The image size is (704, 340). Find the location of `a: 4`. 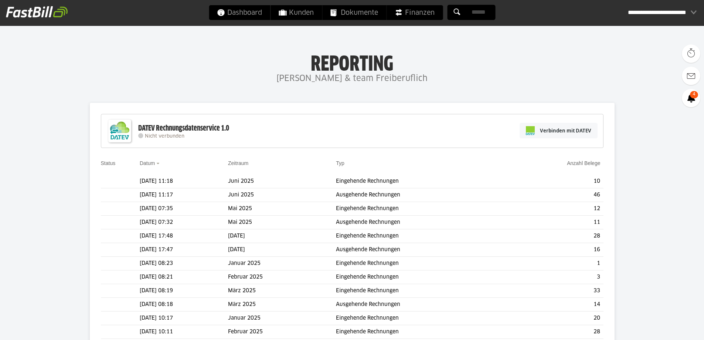

a: 4 is located at coordinates (691, 98).